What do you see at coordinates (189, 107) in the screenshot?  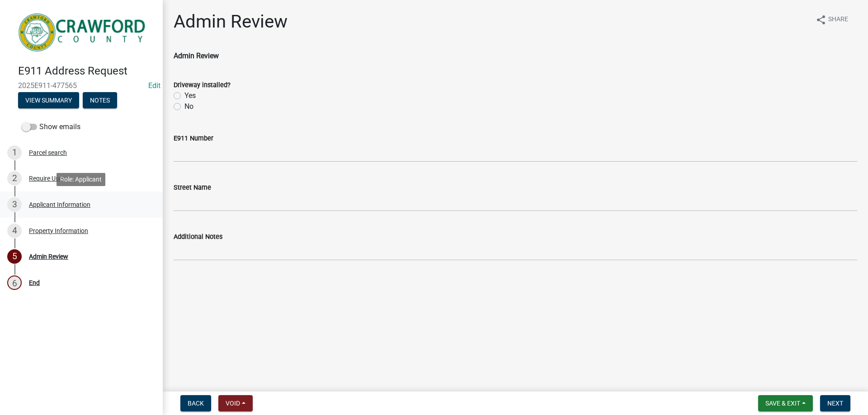 I see `label: No` at bounding box center [189, 107].